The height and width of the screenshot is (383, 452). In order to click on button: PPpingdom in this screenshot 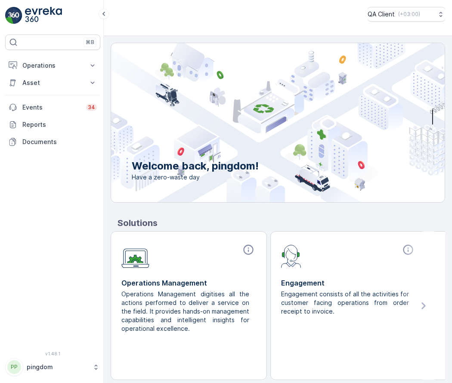, I will do `click(53, 367)`.